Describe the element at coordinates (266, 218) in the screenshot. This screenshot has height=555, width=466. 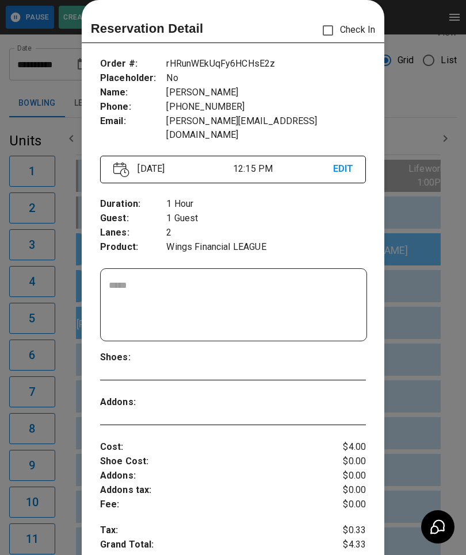
I see `p: 1 Guest` at that location.